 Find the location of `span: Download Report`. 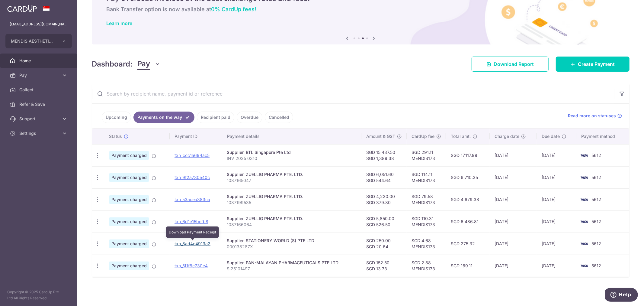

span: Download Report is located at coordinates (514, 64).